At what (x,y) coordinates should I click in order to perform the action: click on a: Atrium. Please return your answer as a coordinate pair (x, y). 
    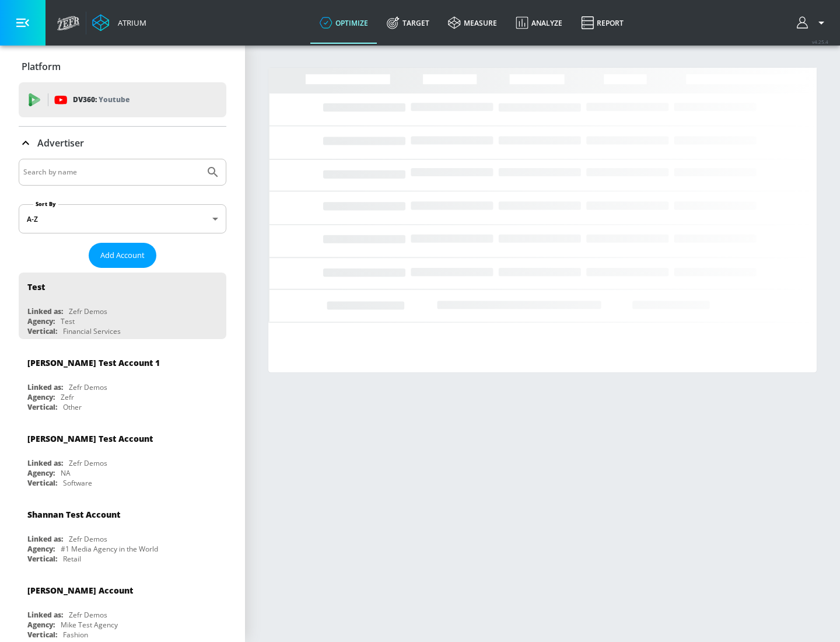
    Looking at the image, I should click on (119, 23).